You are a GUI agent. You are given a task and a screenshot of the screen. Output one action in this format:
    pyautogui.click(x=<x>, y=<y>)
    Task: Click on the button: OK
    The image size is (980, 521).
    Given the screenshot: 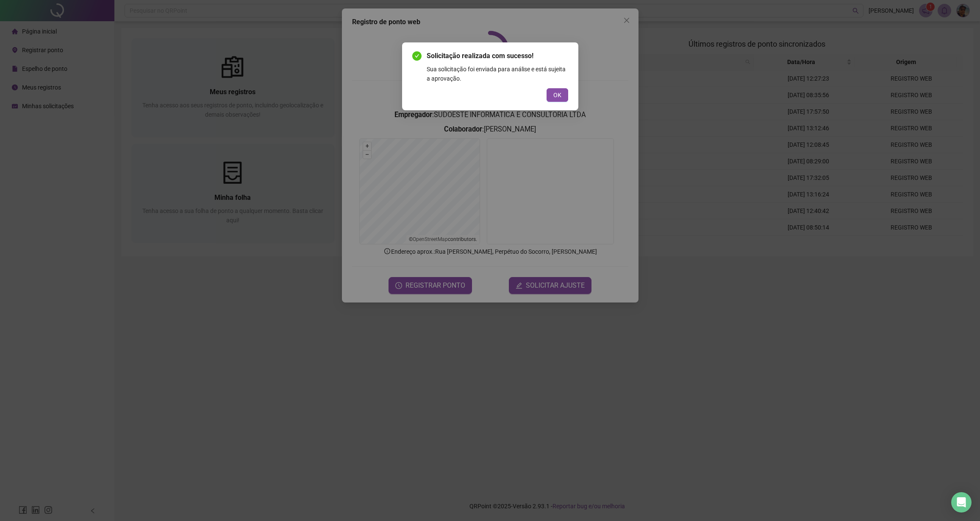 What is the action you would take?
    pyautogui.click(x=557, y=95)
    